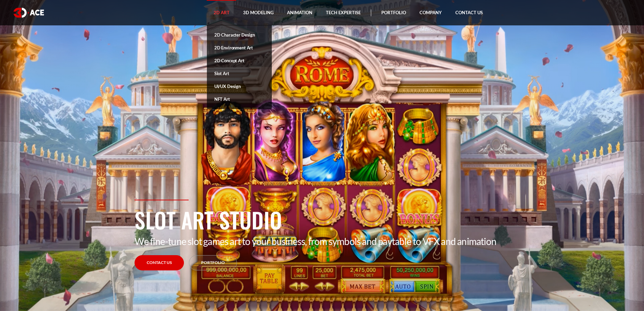  I want to click on a: 2D Concept Art, so click(239, 61).